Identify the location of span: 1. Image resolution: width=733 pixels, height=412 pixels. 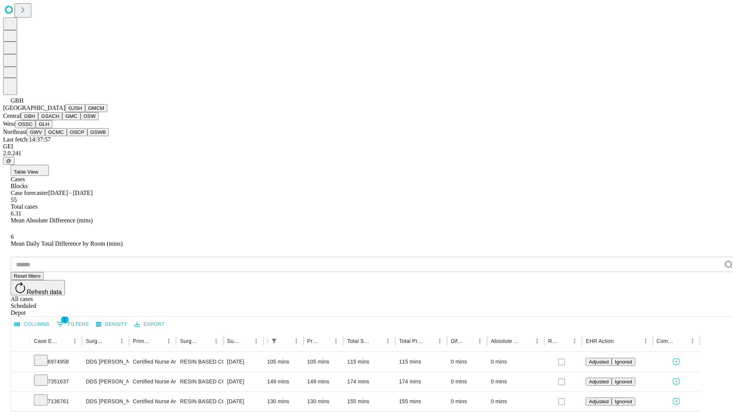
(65, 320).